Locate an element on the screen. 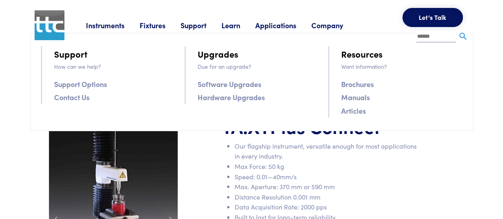 This screenshot has height=219, width=503. li: Data Acquisition Rate: 2000 pps is located at coordinates (327, 207).